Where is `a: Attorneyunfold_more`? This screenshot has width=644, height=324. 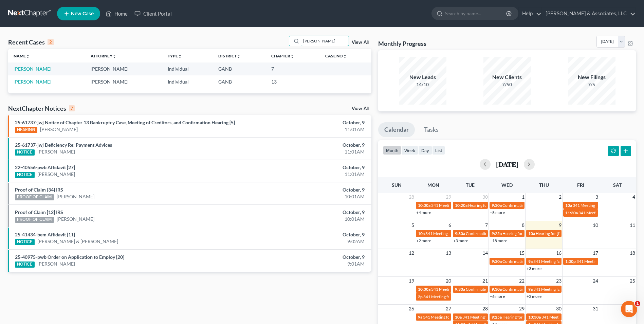
a: Attorneyunfold_more is located at coordinates (104, 56).